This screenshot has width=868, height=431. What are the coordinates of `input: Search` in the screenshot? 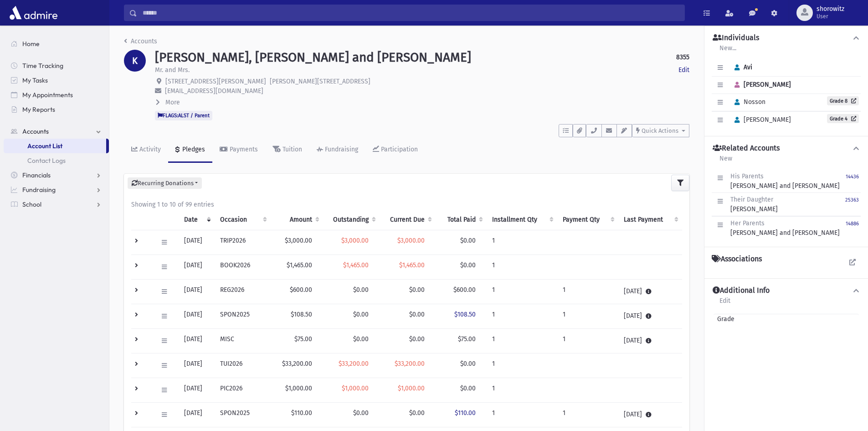 It's located at (411, 13).